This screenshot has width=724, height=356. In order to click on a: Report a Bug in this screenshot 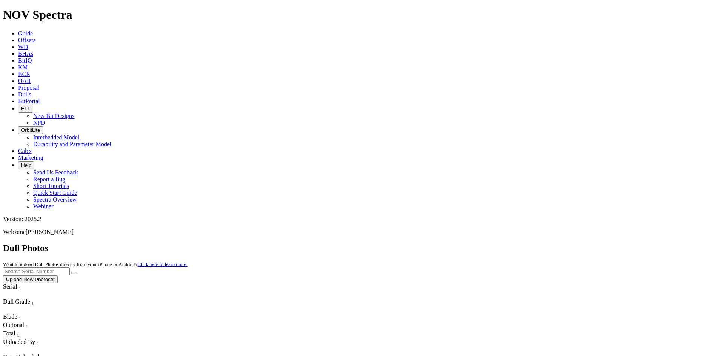, I will do `click(49, 179)`.